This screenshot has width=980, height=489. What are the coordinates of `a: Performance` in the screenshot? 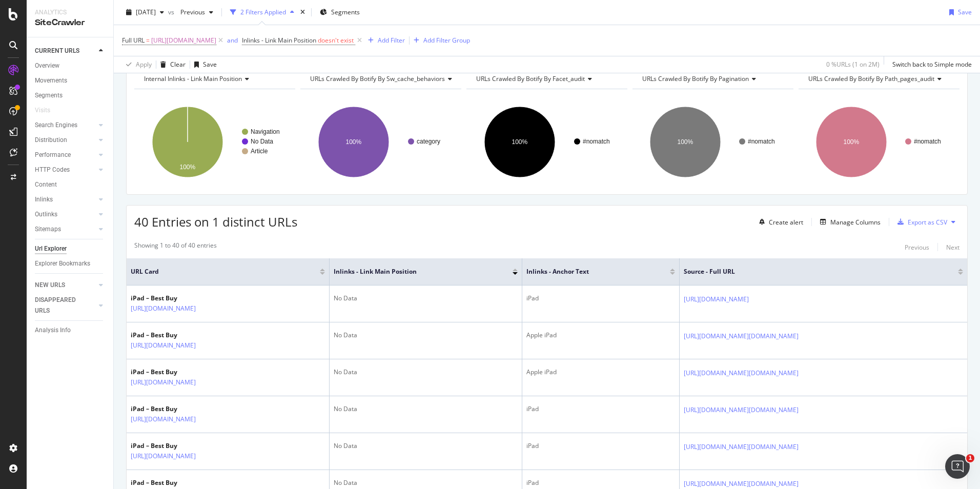 It's located at (65, 155).